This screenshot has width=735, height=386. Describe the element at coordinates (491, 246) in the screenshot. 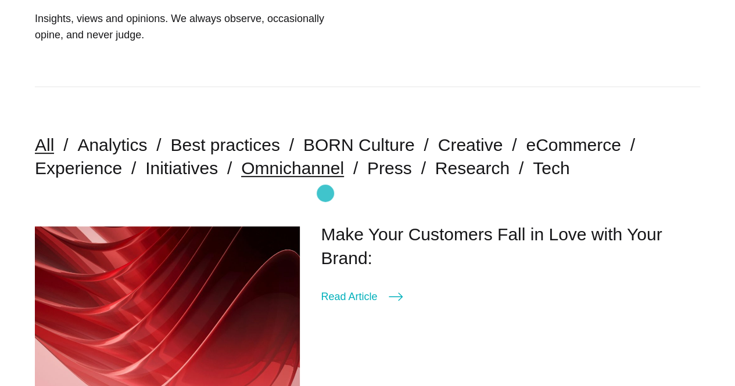

I see `a: Make Your Customers Fall in Love with Your Brand:` at that location.